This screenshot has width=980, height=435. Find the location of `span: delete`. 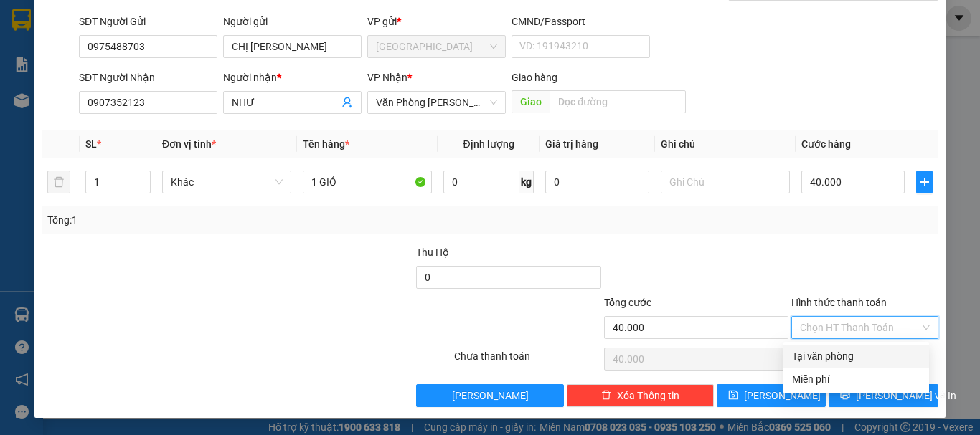

span: delete is located at coordinates (606, 396).